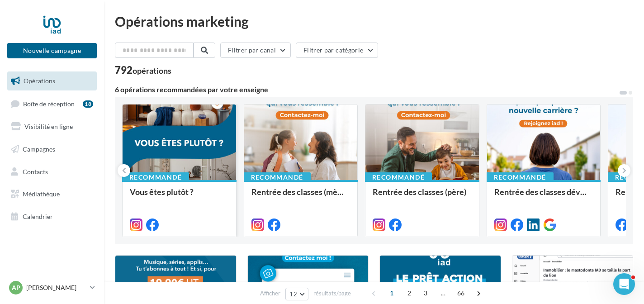 This screenshot has width=644, height=304. I want to click on span: Calendrier, so click(37, 217).